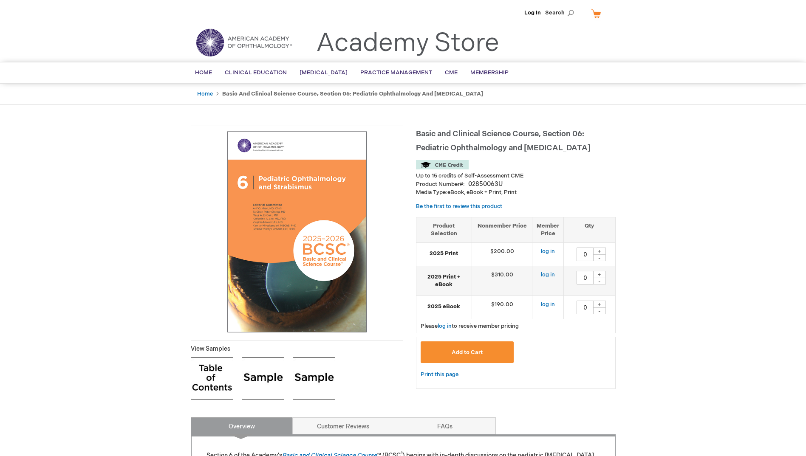 This screenshot has height=456, width=806. I want to click on span: Search, so click(561, 13).